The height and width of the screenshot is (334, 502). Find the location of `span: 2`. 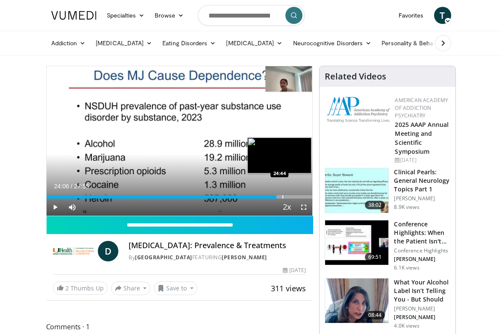

span: 2 is located at coordinates (67, 288).